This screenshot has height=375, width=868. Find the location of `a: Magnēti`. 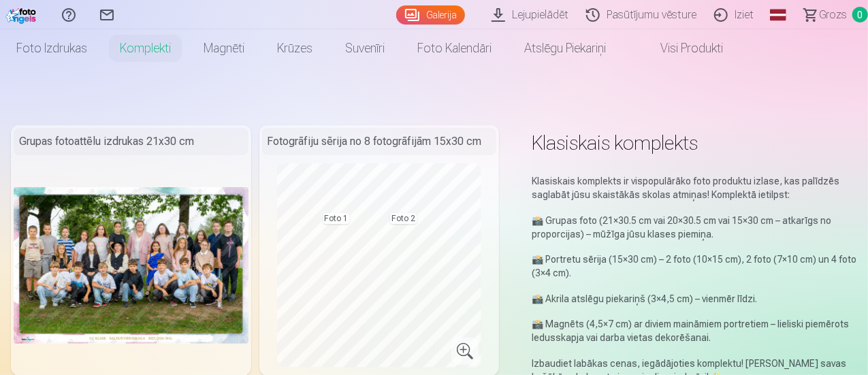

a: Magnēti is located at coordinates (224, 48).